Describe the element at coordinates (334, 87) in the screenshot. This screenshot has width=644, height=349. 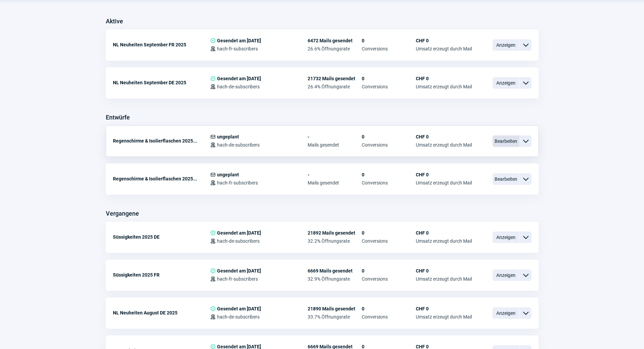
I see `span: 26.4% Öffnungsrate` at that location.